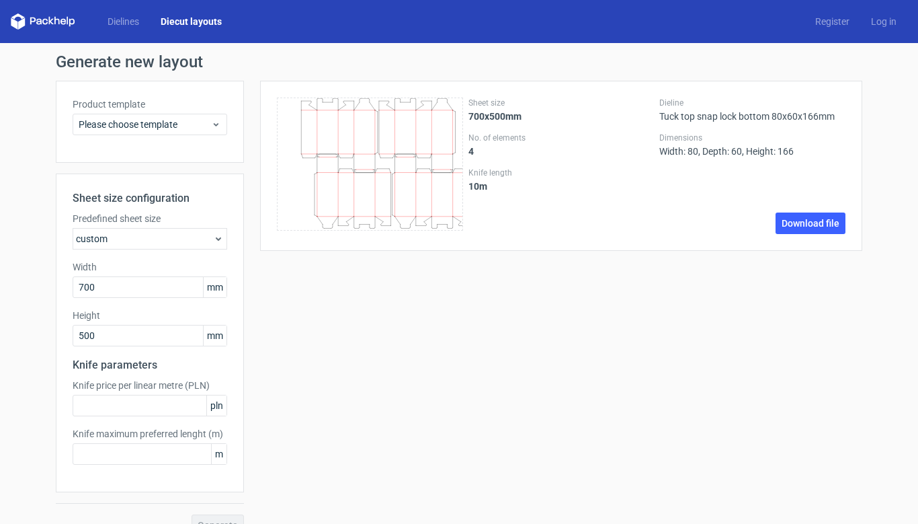 This screenshot has height=524, width=918. Describe the element at coordinates (150, 434) in the screenshot. I see `label: Knife maximum preferred lenght (m)` at that location.